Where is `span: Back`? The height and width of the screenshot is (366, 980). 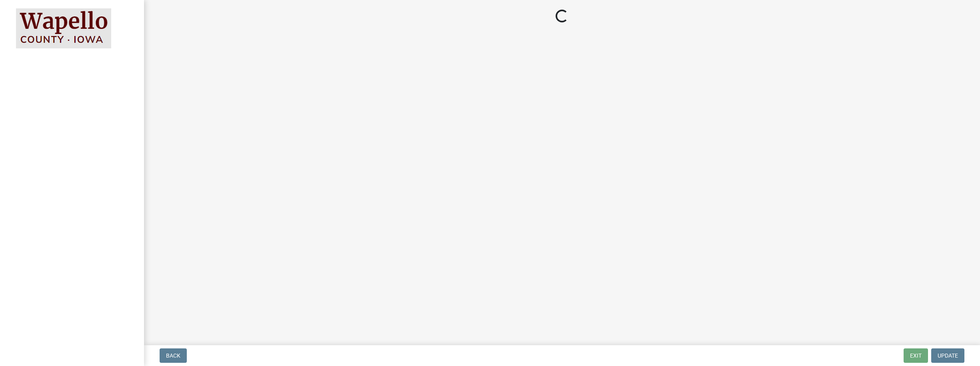 span: Back is located at coordinates (173, 355).